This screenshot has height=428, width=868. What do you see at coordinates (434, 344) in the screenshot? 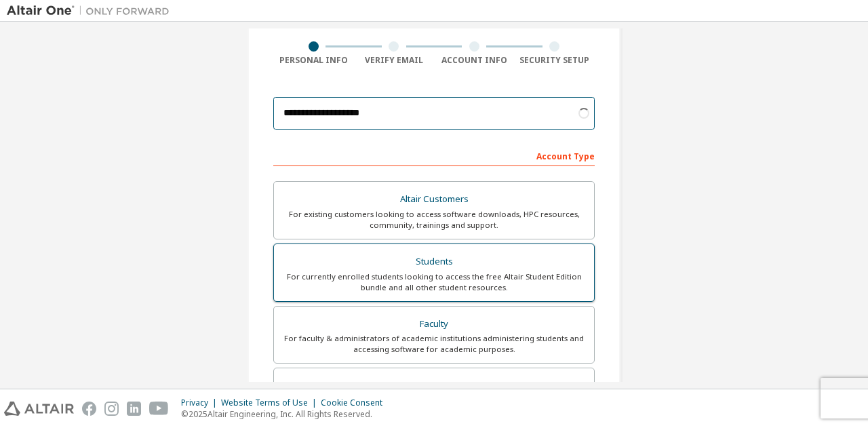
I see `div: For faculty & administrators of academic institutions administering students and accessing softwa...` at bounding box center [434, 344].